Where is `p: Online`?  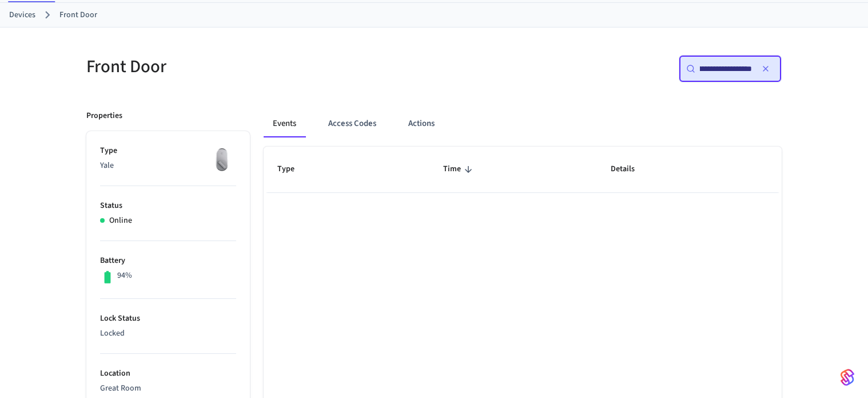 p: Online is located at coordinates (121, 220).